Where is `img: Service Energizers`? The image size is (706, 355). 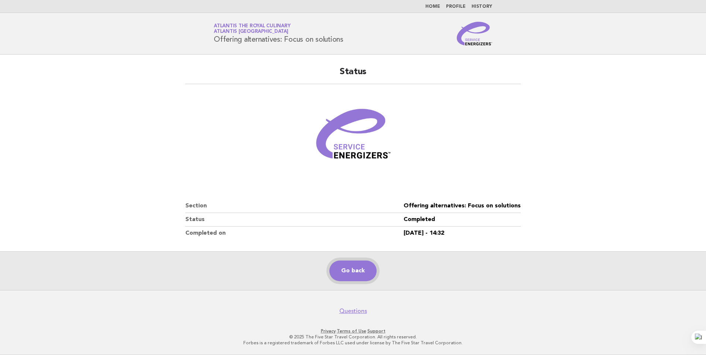 img: Service Energizers is located at coordinates (475, 34).